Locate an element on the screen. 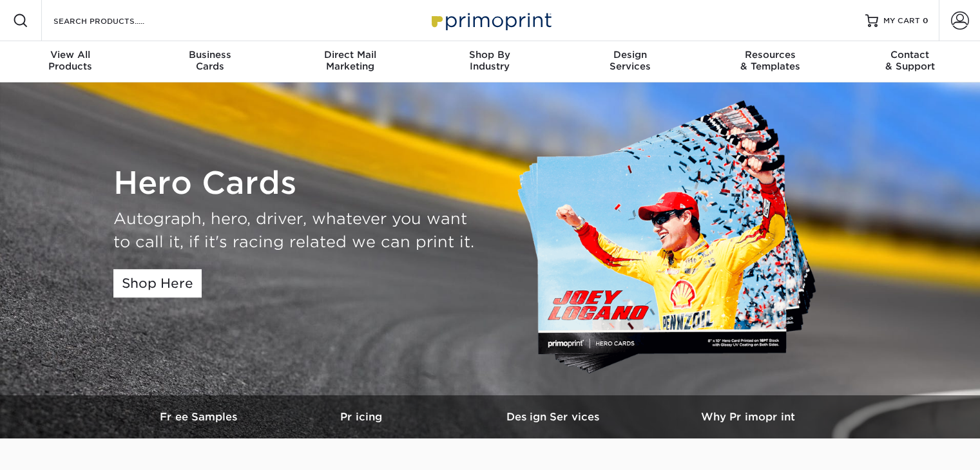  span: Shop By is located at coordinates (490, 55).